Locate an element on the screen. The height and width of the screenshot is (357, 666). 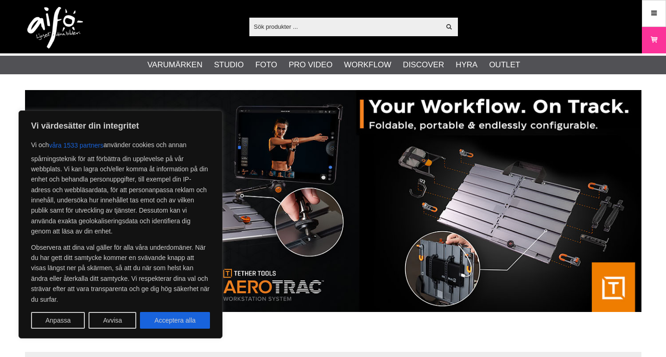
p: Vi och använder cookies och annan spårningsteknik för att förbättra din upplevelse på vår webbpla... is located at coordinates (121, 186).